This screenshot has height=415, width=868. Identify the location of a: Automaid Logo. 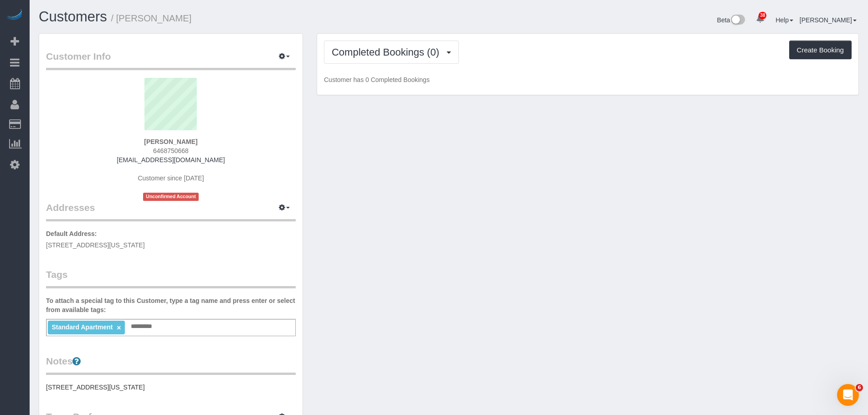
(15, 16).